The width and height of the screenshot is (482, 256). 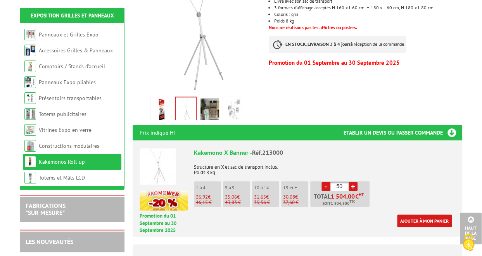 What do you see at coordinates (62, 162) in the screenshot?
I see `a: Kakémonos Roll-up` at bounding box center [62, 162].